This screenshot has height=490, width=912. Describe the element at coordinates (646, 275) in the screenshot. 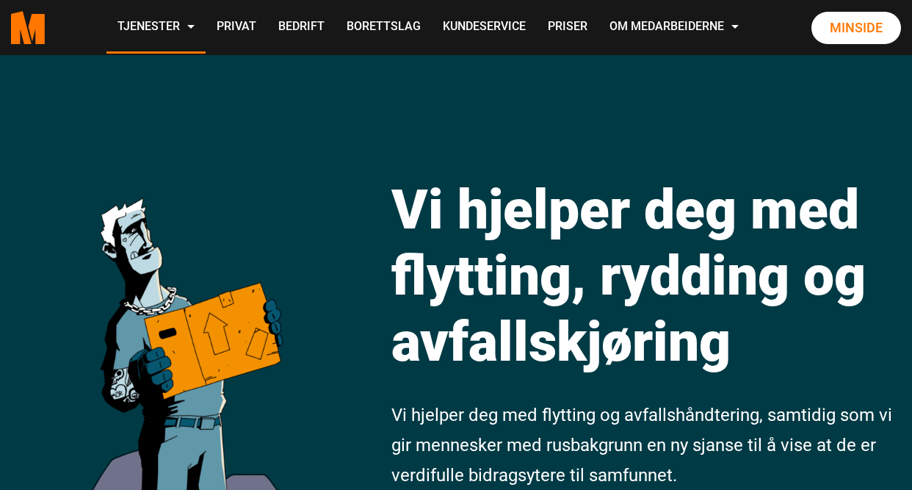

I see `h1: Vi hjelper deg med flytting, rydding og avfallskjøring` at that location.